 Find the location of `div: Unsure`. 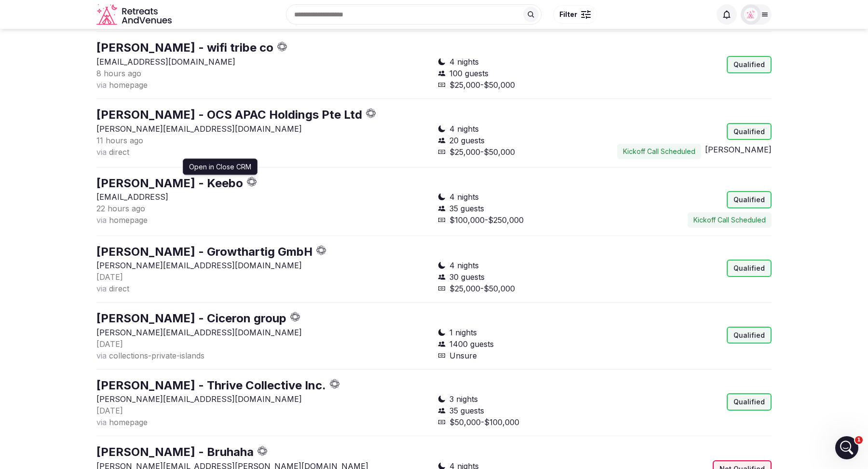

div: Unsure is located at coordinates (519, 355).